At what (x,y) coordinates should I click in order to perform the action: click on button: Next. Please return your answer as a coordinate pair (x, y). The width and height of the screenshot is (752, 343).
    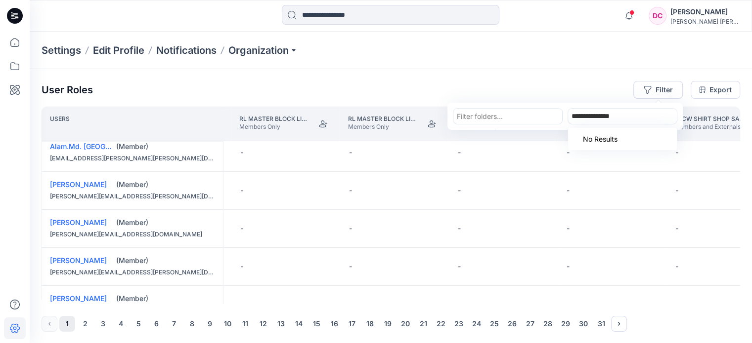
    Looking at the image, I should click on (619, 324).